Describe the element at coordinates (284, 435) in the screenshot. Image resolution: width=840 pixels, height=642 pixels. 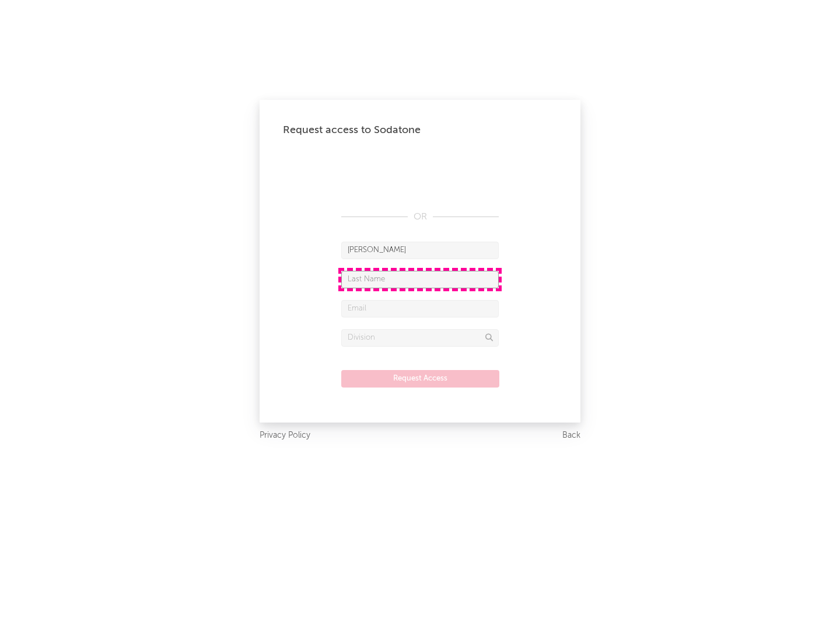
I see `a: Privacy Policy` at that location.